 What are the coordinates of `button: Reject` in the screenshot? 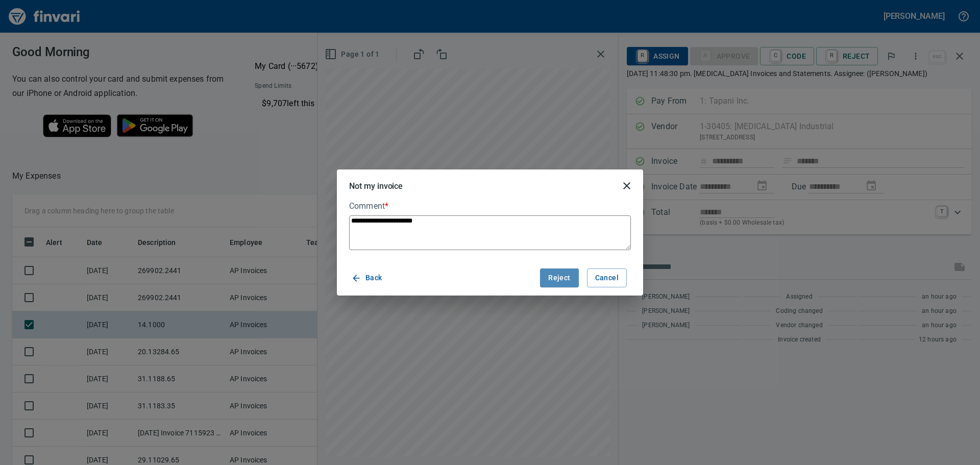 It's located at (559, 278).